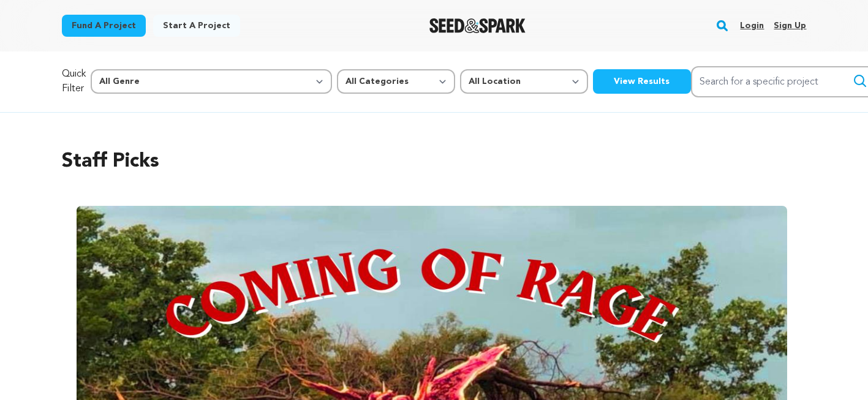 This screenshot has width=868, height=400. What do you see at coordinates (74, 81) in the screenshot?
I see `p: Quick Filter` at bounding box center [74, 81].